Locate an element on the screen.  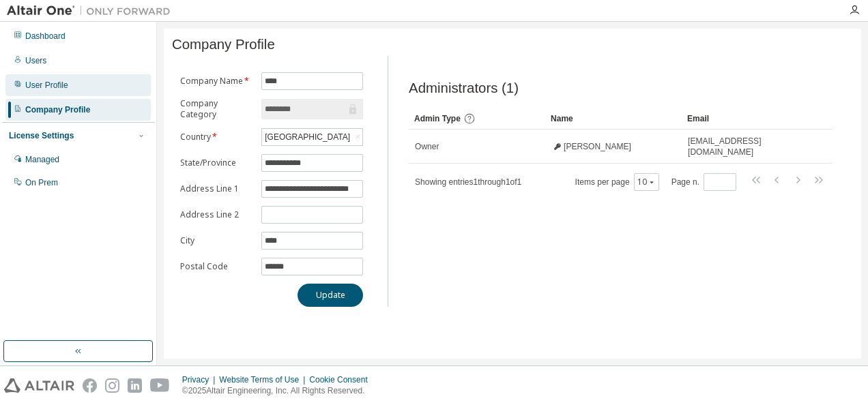
div: Cookie Consent is located at coordinates (342, 380).